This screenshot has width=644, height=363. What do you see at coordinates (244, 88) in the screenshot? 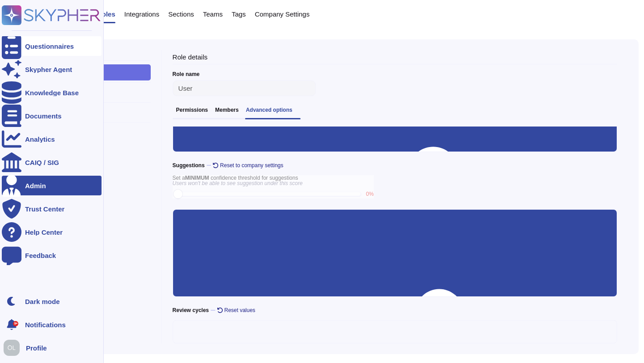
I see `input: Enter name` at bounding box center [244, 88].